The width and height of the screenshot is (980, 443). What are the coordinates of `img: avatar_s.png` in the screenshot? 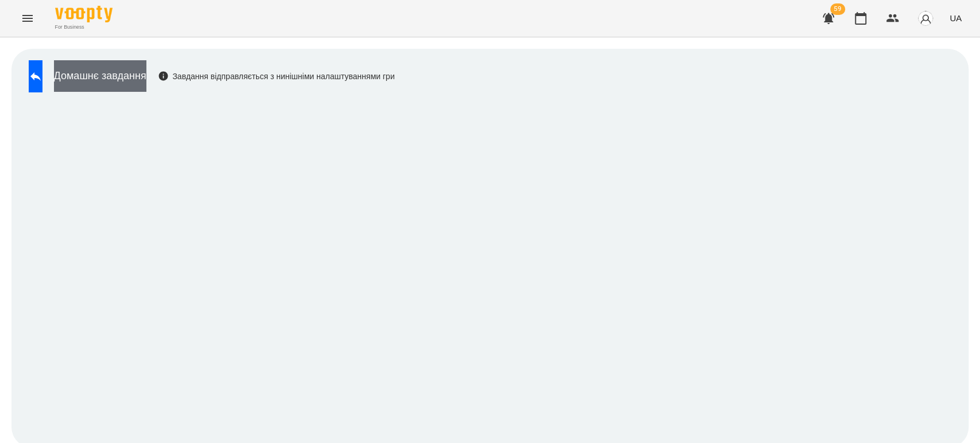 It's located at (925, 18).